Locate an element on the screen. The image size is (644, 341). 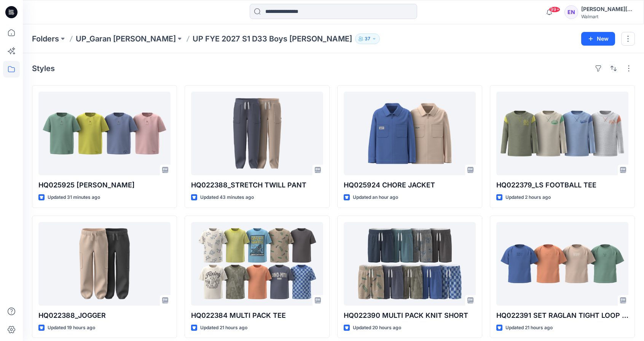
p: HQ022390 MULTI PACK KNIT SHORT is located at coordinates (409, 316).